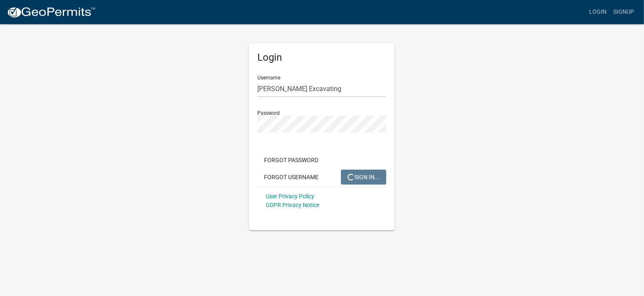 The image size is (644, 296). Describe the element at coordinates (322, 57) in the screenshot. I see `h5: Login` at that location.